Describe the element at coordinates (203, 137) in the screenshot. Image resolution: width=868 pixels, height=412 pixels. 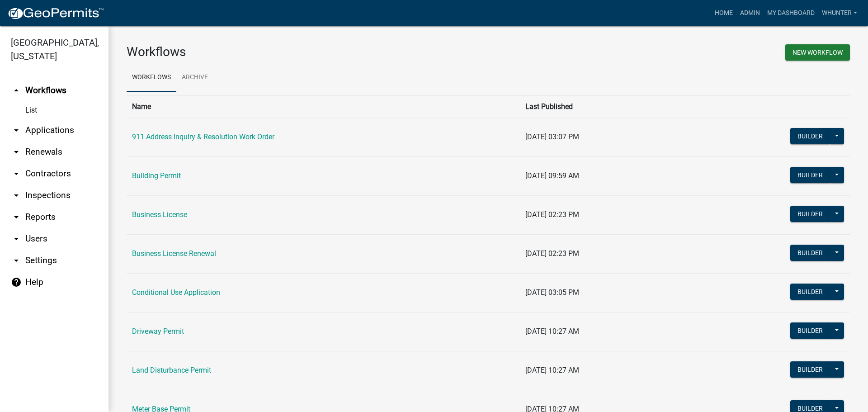
I see `a: 911 Address Inquiry & Resolution Work Order` at that location.